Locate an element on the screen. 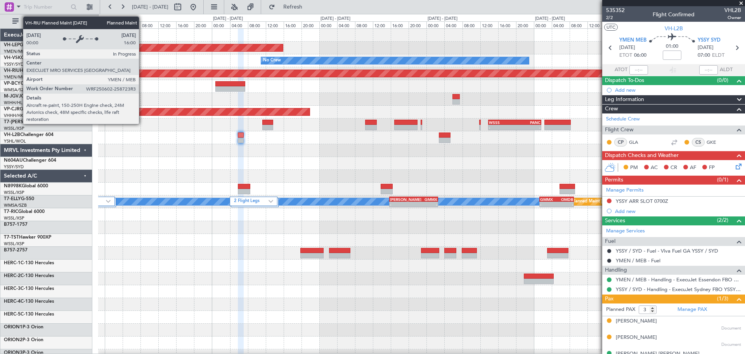  div: CS is located at coordinates (698, 142).